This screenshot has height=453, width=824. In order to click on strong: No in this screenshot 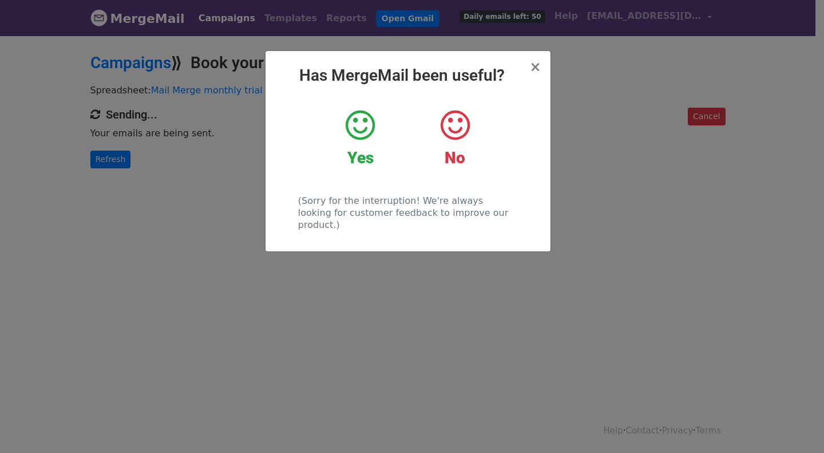, I will do `click(455, 157)`.